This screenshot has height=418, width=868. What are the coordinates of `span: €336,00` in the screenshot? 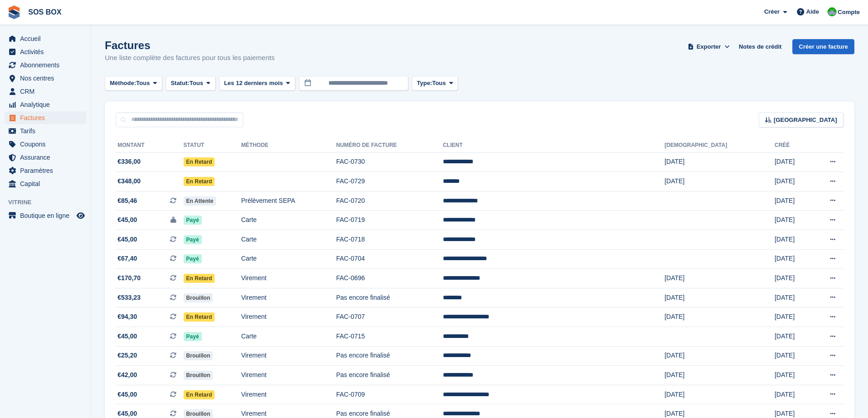 It's located at (129, 161).